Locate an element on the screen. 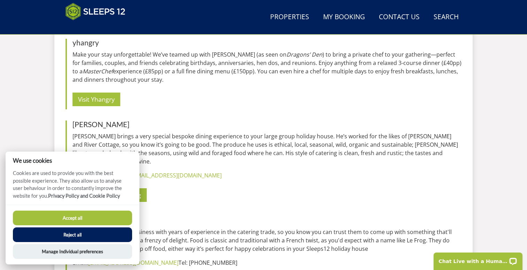  button: Open LiveChat chat widget is located at coordinates (84, 13).